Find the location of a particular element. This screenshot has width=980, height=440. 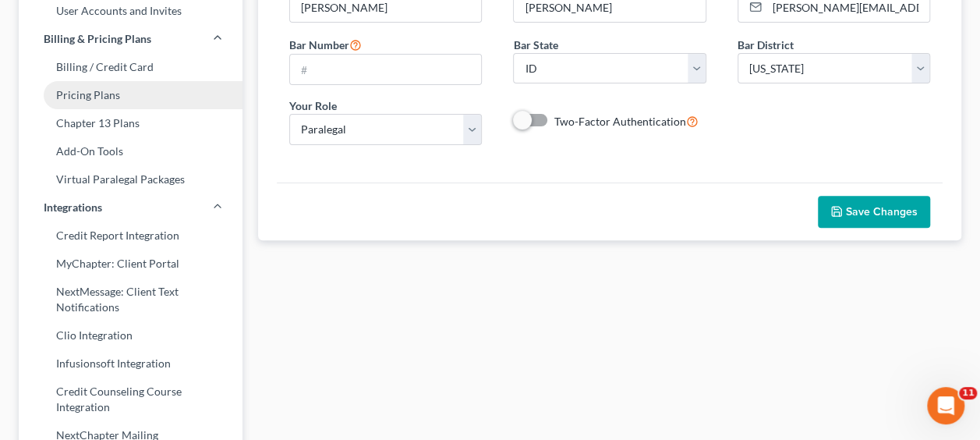

a: Credit Counseling Course Integration is located at coordinates (130, 400).